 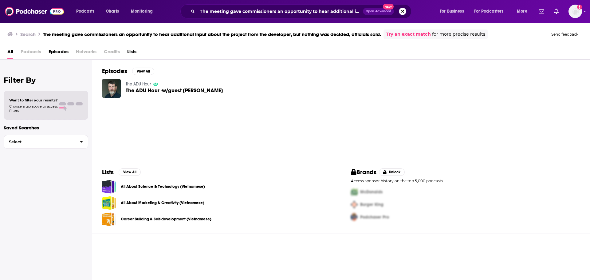 What do you see at coordinates (565, 34) in the screenshot?
I see `button: Send feedback` at bounding box center [565, 34].